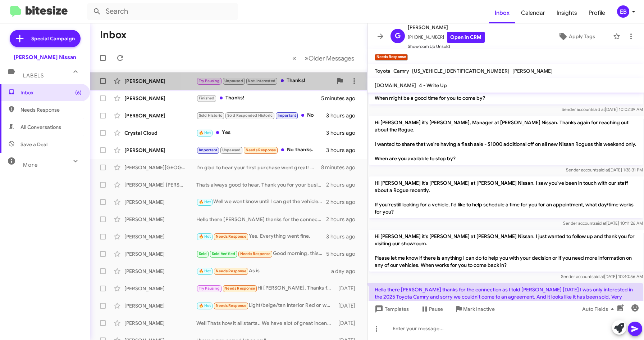 The width and height of the screenshot is (644, 340). I want to click on span: Auto Fields, so click(600, 309).